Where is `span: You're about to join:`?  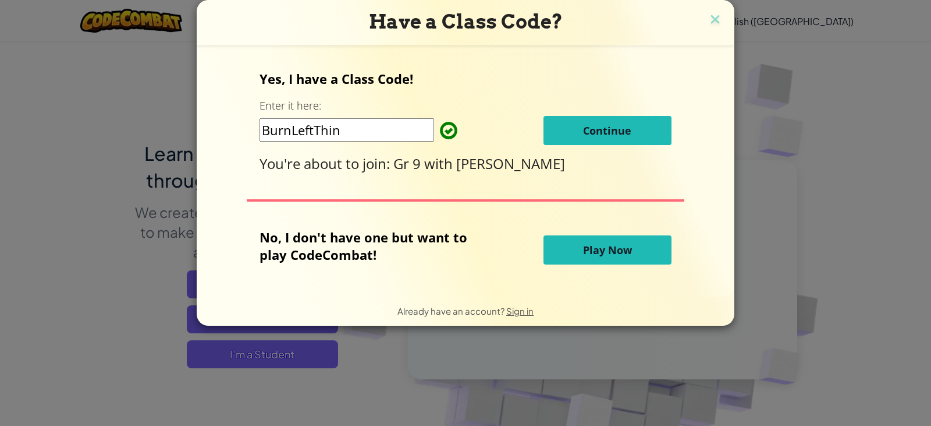
span: You're about to join: is located at coordinates (327, 163).